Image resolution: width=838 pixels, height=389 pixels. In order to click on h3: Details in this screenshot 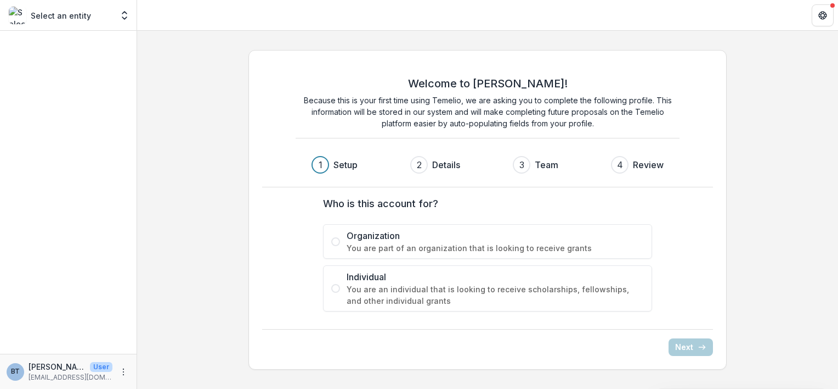, I will do `click(446, 165)`.